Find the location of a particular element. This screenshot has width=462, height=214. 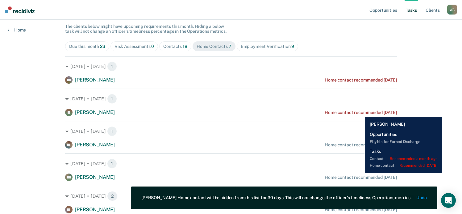

div: W A is located at coordinates (452, 10).